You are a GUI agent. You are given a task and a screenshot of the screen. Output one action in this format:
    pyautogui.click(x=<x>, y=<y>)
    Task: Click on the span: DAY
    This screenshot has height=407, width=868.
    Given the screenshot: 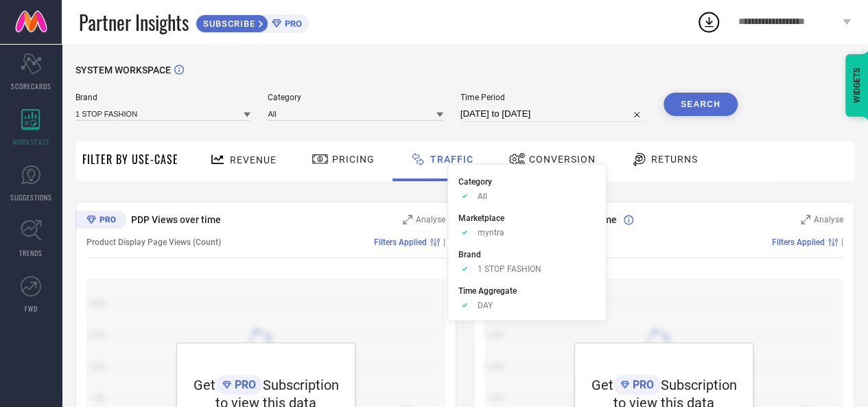 What is the action you would take?
    pyautogui.click(x=485, y=305)
    